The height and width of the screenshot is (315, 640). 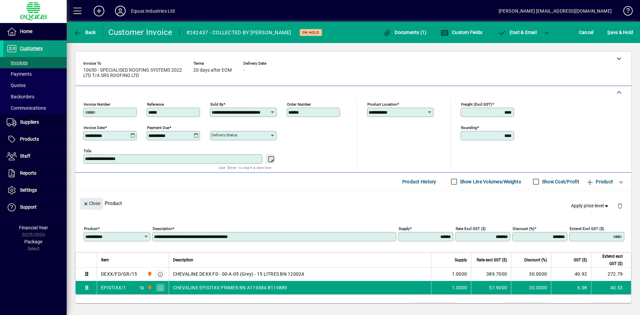 I want to click on span: Home, so click(x=26, y=31).